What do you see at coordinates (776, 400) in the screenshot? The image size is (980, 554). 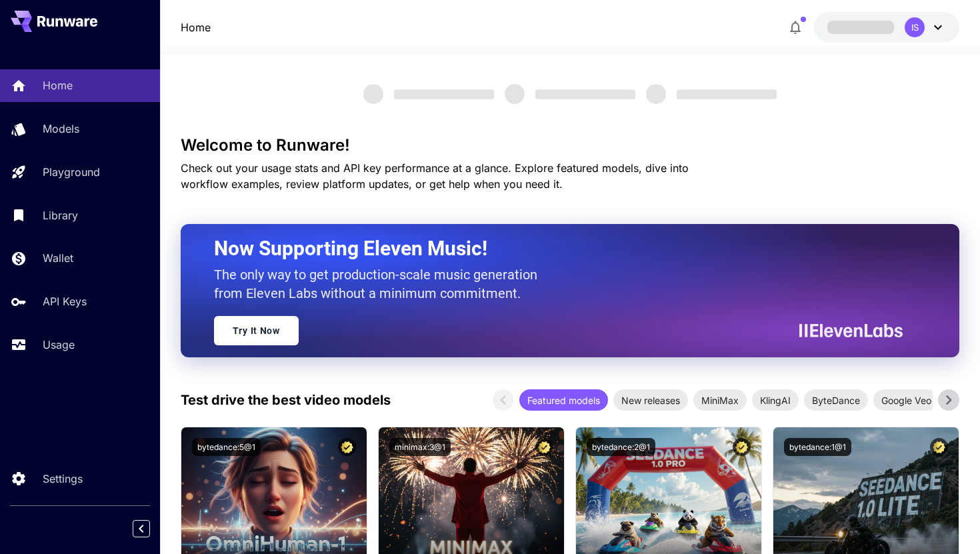 I see `span: KlingAI` at bounding box center [776, 400].